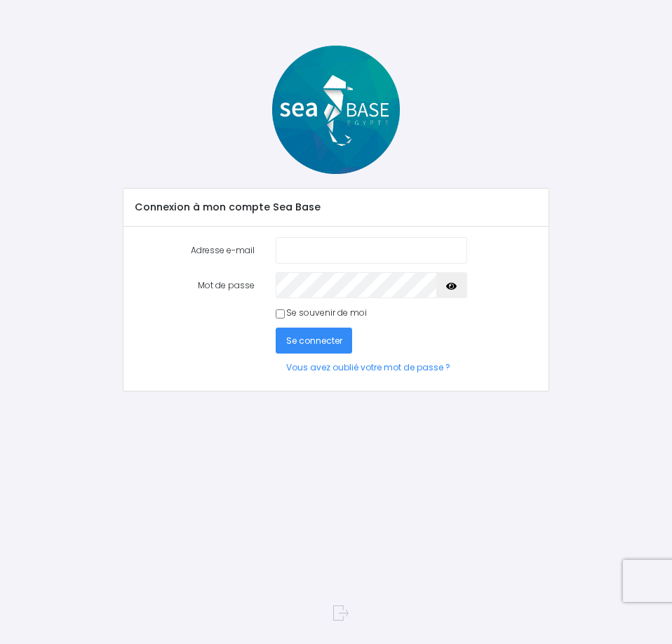 This screenshot has height=644, width=672. Describe the element at coordinates (368, 366) in the screenshot. I see `a: Vous avez oublié votre mot de passe ?` at that location.